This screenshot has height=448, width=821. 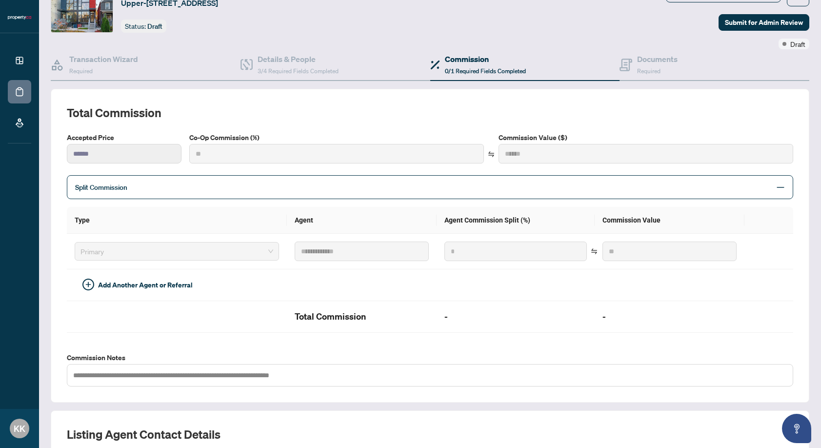 I want to click on div: Split Commission, so click(x=430, y=187).